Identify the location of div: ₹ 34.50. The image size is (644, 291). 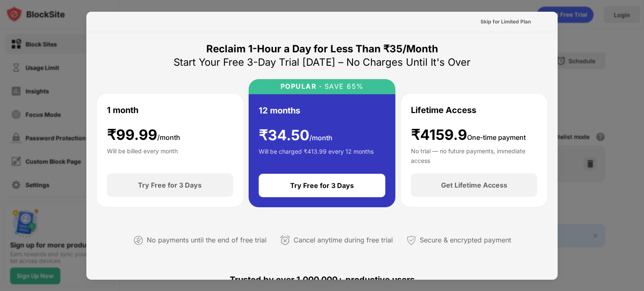
(296, 135).